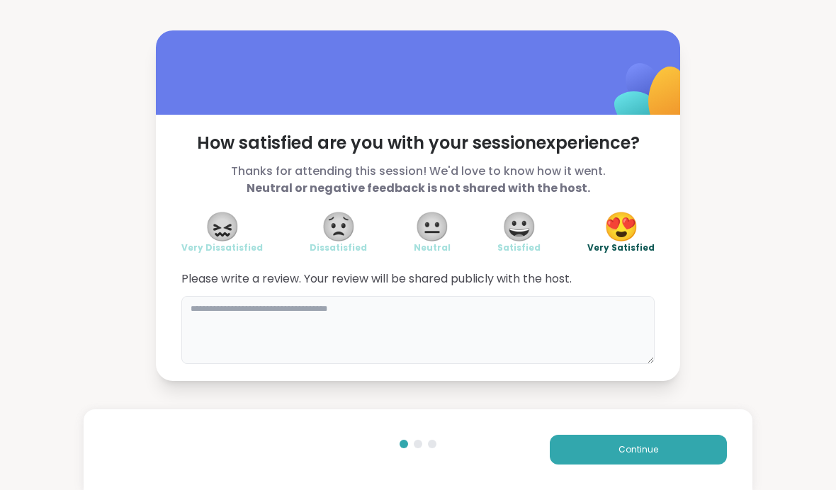 The height and width of the screenshot is (490, 836). What do you see at coordinates (338, 248) in the screenshot?
I see `span: Dissatisfied` at bounding box center [338, 248].